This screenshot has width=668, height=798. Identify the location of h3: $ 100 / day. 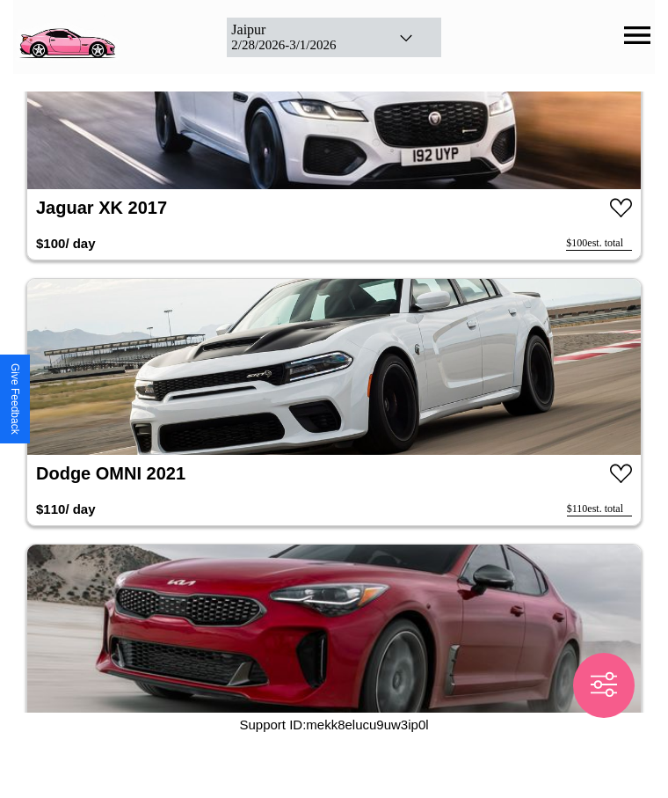
(66, 243).